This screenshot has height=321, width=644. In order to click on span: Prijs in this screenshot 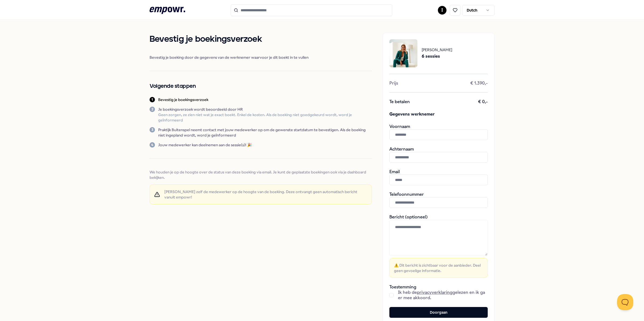, I will do `click(394, 83)`.